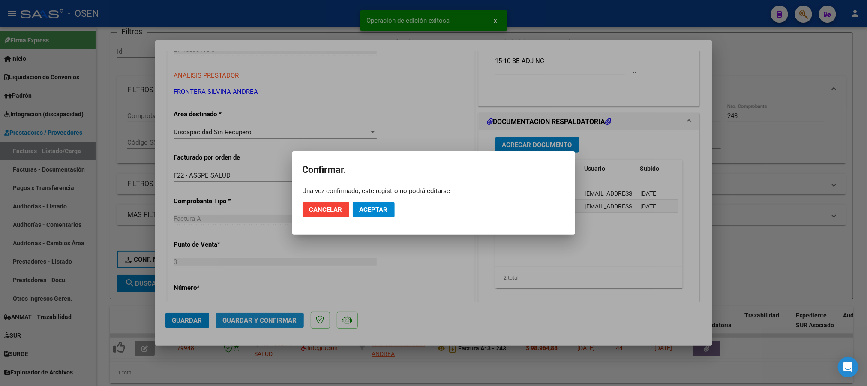  Describe the element at coordinates (374, 209) in the screenshot. I see `span: Aceptar` at that location.